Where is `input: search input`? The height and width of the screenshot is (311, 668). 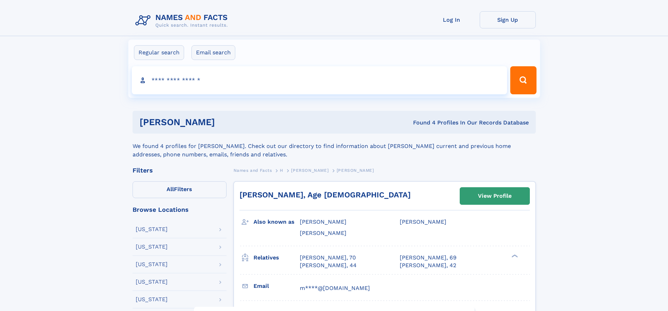
input: search input is located at coordinates (320, 80).